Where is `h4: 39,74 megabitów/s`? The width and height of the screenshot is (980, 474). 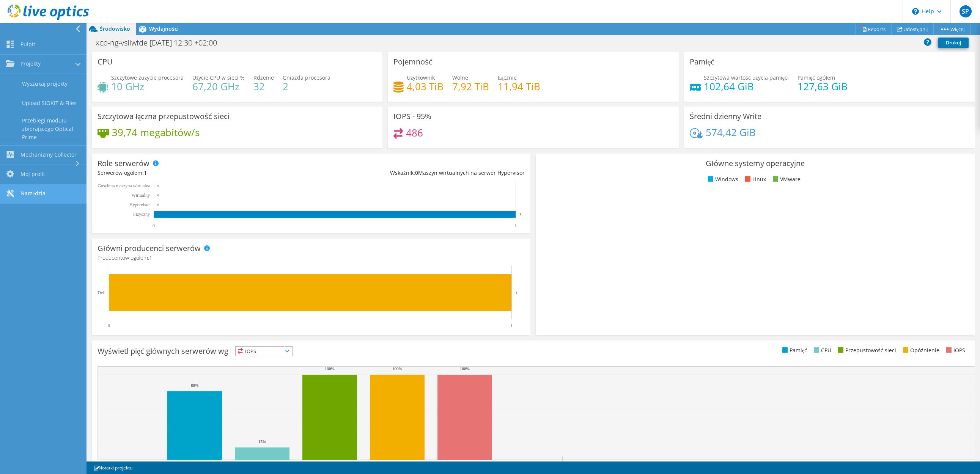 h4: 39,74 megabitów/s is located at coordinates (155, 132).